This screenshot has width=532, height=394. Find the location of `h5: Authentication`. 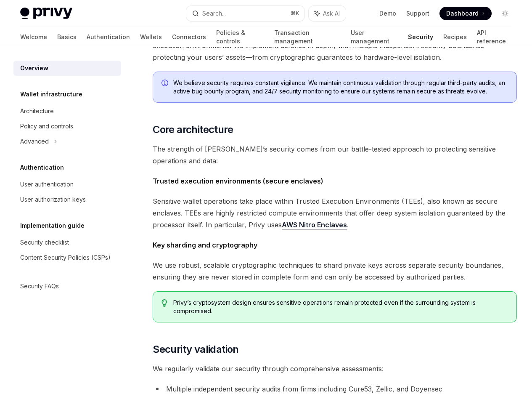

h5: Authentication is located at coordinates (42, 168).